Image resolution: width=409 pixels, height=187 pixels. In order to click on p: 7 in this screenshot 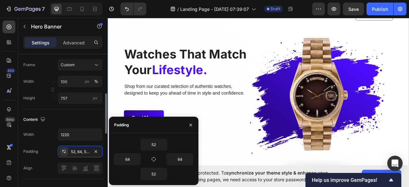, I will do `click(43, 9)`.